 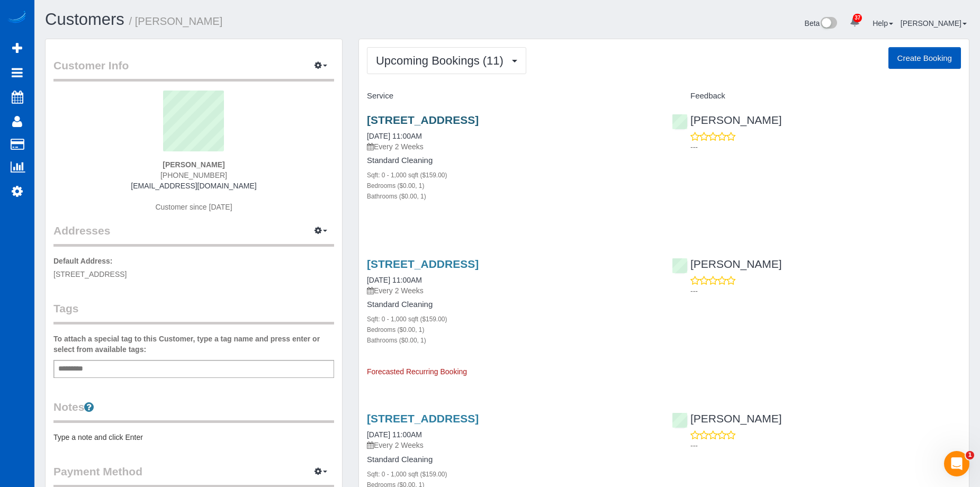 I want to click on a: Automaid Logo, so click(x=17, y=18).